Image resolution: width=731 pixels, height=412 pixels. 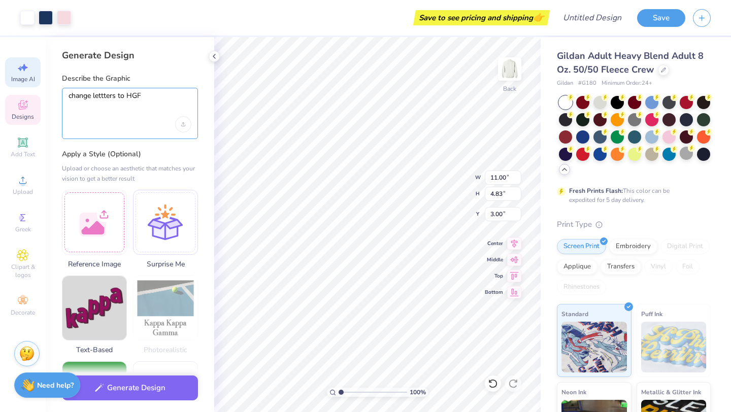 What do you see at coordinates (183, 124) in the screenshot?
I see `div: Upload image` at bounding box center [183, 124].